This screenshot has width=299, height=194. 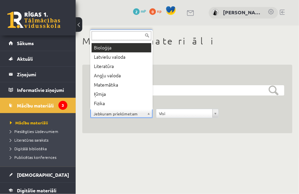 What do you see at coordinates (122, 76) in the screenshot?
I see `div: Angļu valoda` at bounding box center [122, 76].